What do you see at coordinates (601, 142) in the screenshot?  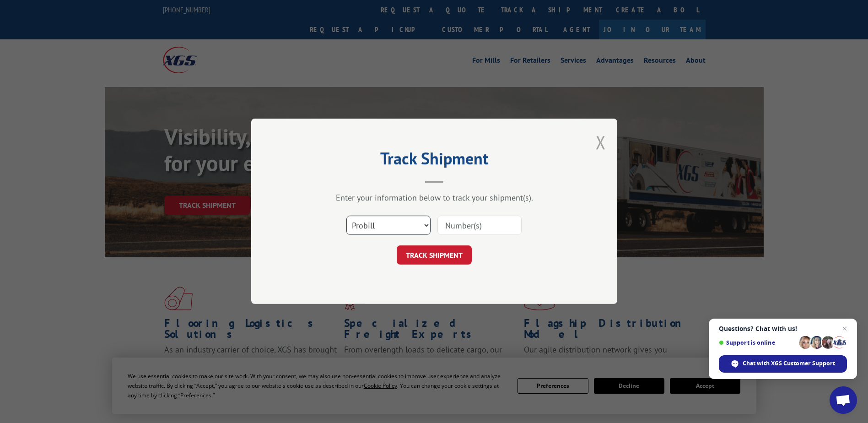 I see `button: Close modal` at bounding box center [601, 142].